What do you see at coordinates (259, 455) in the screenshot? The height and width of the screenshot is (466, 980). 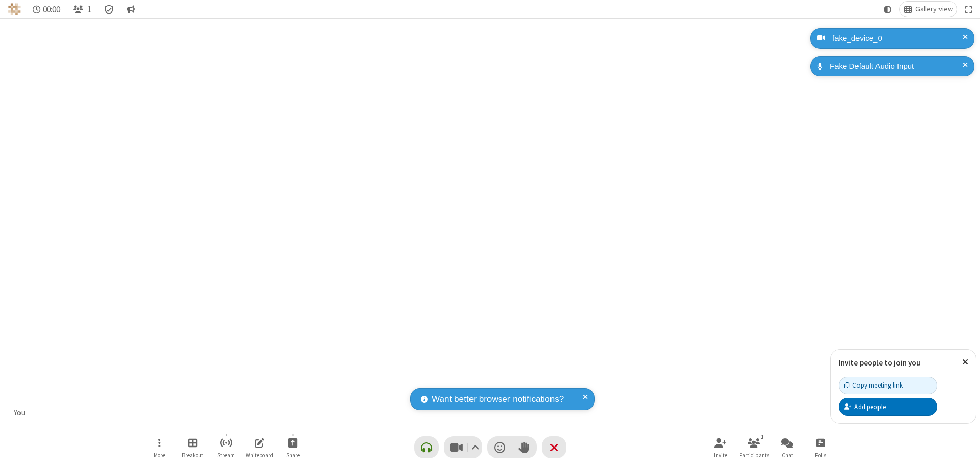 I see `span: Whiteboard` at bounding box center [259, 455].